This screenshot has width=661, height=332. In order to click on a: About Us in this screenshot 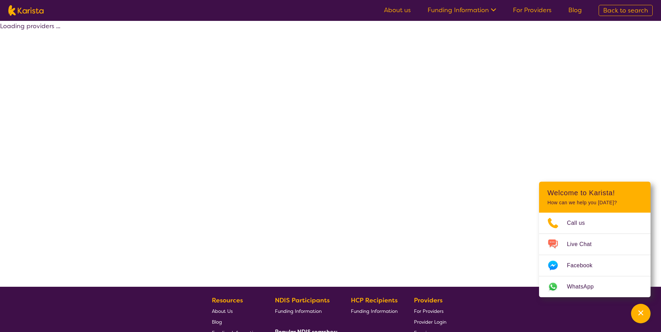, I will do `click(235, 311)`.